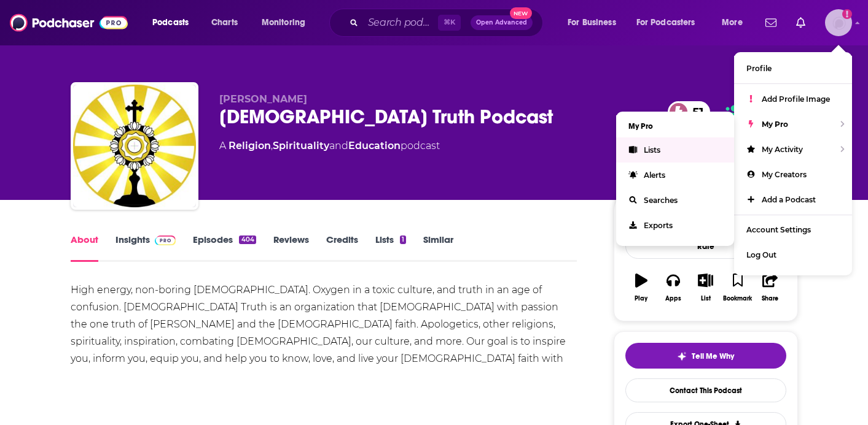 This screenshot has height=425, width=868. I want to click on input: Search podcasts, credits, & more..., so click(400, 22).